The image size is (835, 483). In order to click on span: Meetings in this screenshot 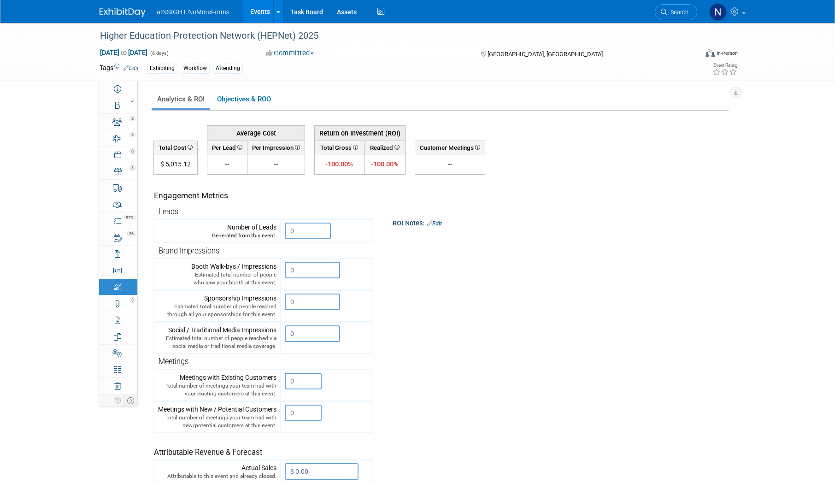, I will do `click(173, 361)`.